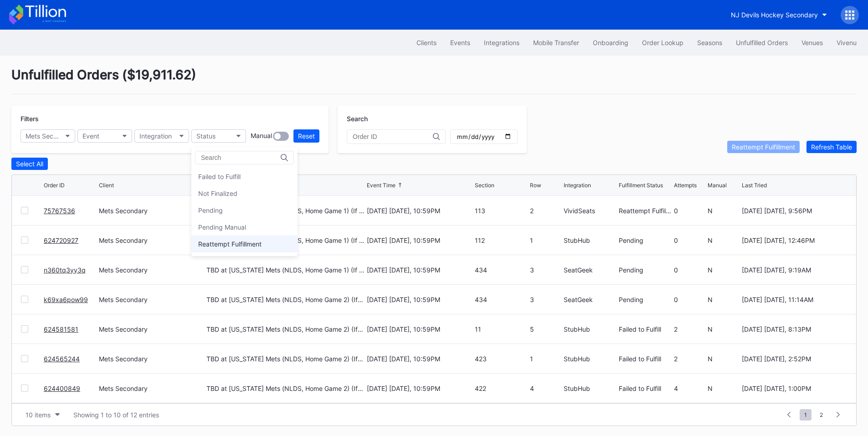  Describe the element at coordinates (241, 157) in the screenshot. I see `input: Search` at that location.